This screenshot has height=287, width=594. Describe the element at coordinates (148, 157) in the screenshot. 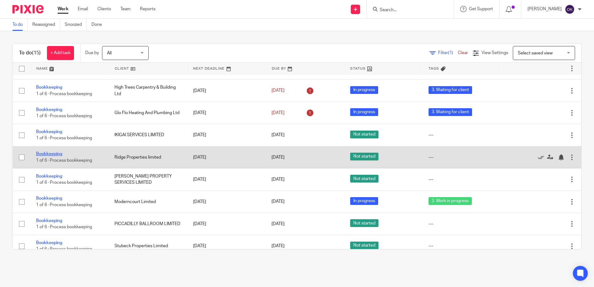

I see `td: Ridge Properties limited` at that location.